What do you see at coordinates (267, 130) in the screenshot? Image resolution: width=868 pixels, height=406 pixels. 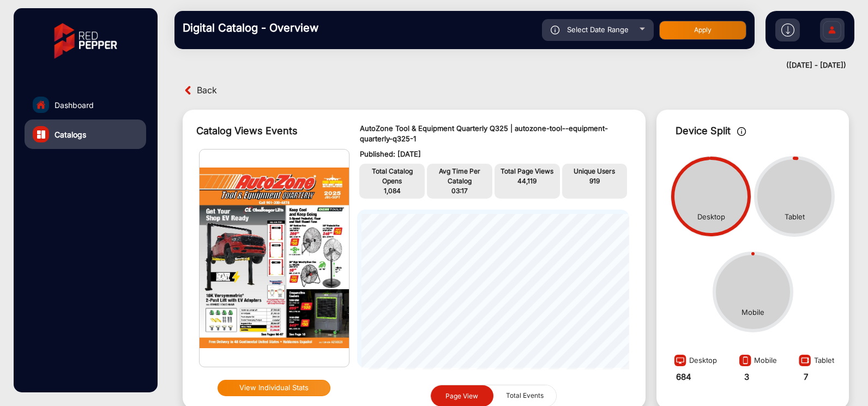 I see `div: Catalog Views Events` at bounding box center [267, 130].